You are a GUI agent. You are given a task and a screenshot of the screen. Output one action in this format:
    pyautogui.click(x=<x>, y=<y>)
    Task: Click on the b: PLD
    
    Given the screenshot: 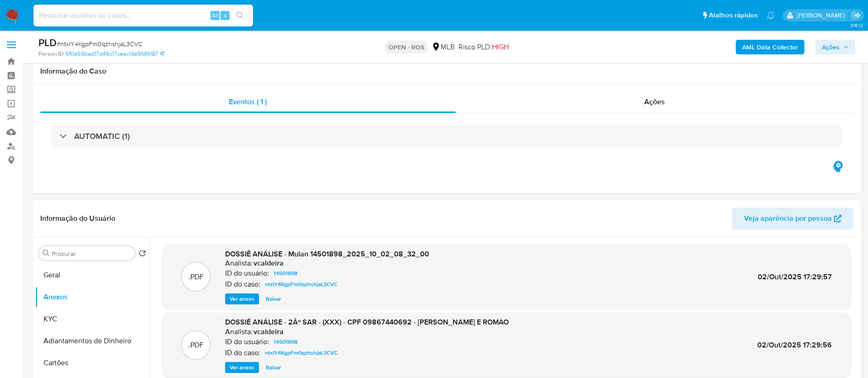 What is the action you would take?
    pyautogui.click(x=47, y=43)
    